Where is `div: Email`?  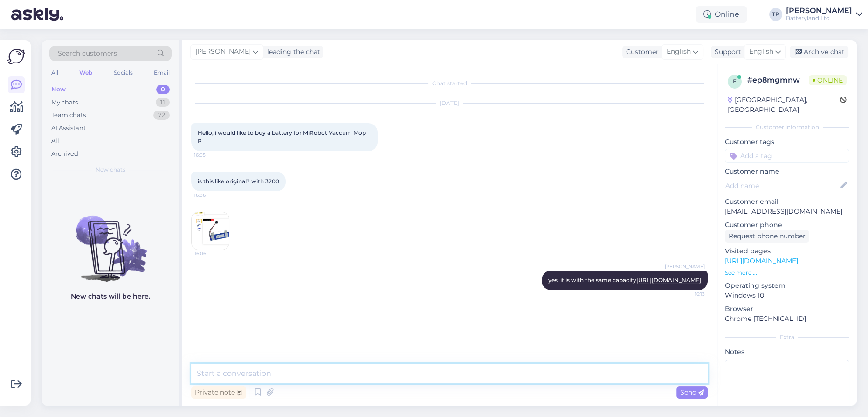
div: Email is located at coordinates (162, 72).